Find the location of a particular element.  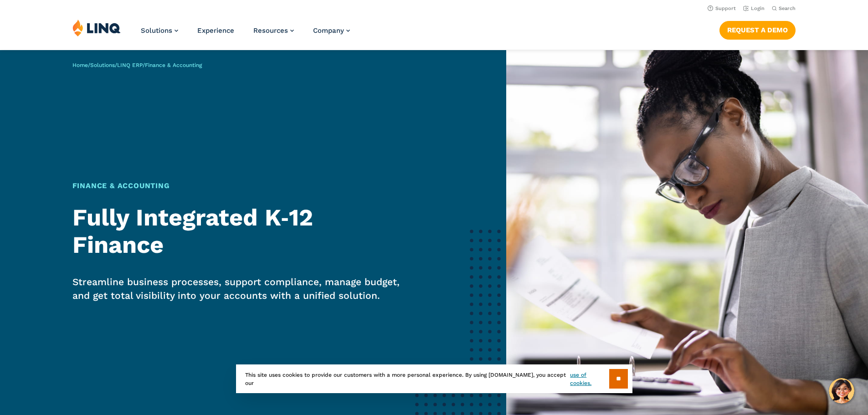

nav: Primary Navigation is located at coordinates (245, 34).